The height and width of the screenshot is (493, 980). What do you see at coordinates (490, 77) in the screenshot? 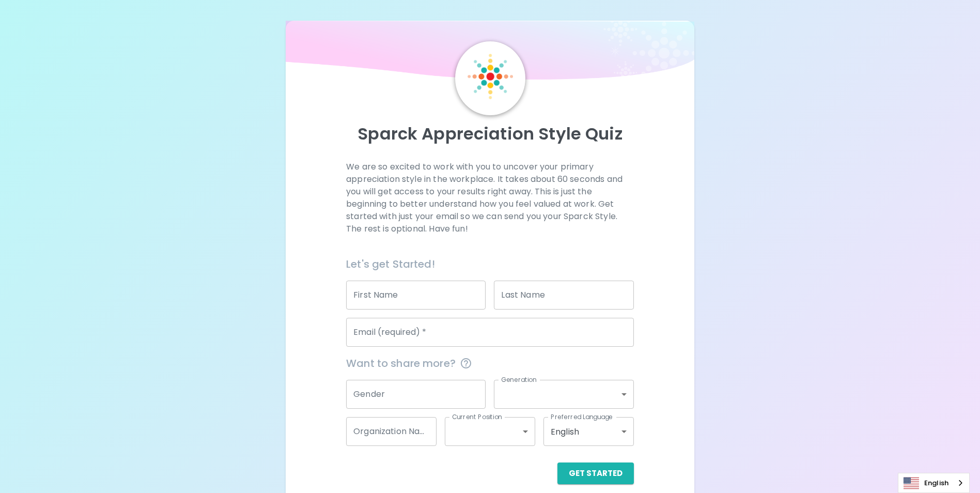
I see `img: Sparck Logo` at bounding box center [490, 77].